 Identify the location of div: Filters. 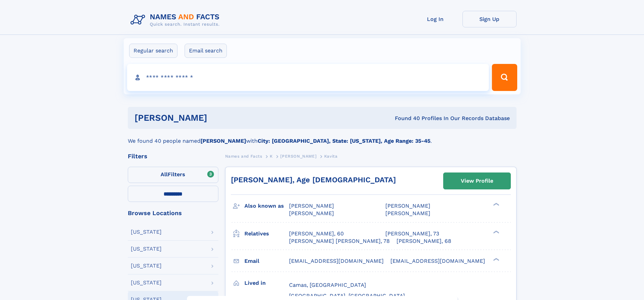
(173, 156).